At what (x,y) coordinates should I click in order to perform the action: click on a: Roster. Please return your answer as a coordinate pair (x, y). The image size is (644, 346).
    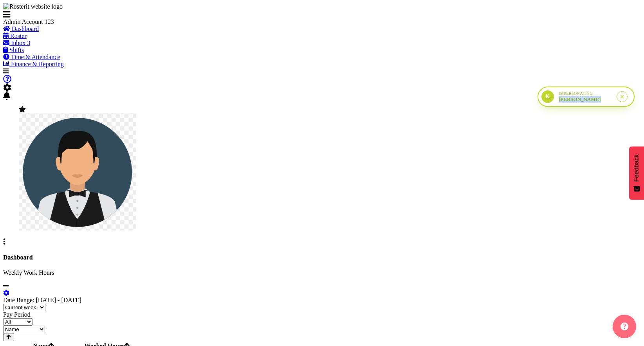
    Looking at the image, I should click on (15, 36).